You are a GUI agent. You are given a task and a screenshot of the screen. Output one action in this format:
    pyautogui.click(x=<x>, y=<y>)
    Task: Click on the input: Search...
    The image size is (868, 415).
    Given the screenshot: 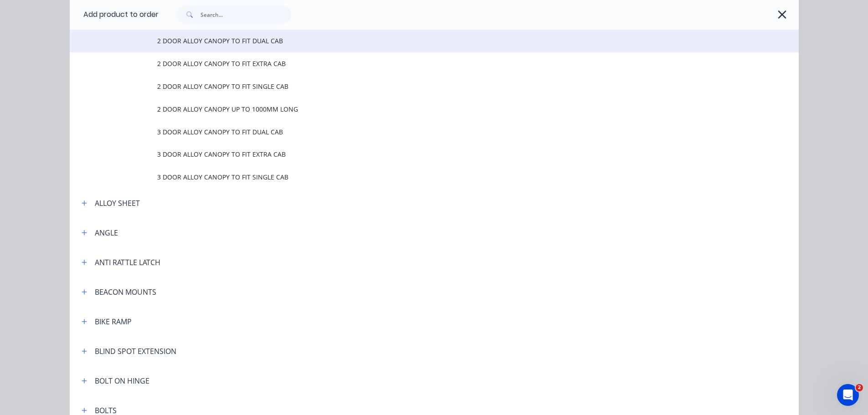 What is the action you would take?
    pyautogui.click(x=246, y=15)
    